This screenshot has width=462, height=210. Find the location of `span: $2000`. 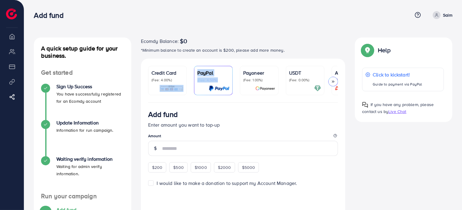

span: $2000 is located at coordinates (225, 167).